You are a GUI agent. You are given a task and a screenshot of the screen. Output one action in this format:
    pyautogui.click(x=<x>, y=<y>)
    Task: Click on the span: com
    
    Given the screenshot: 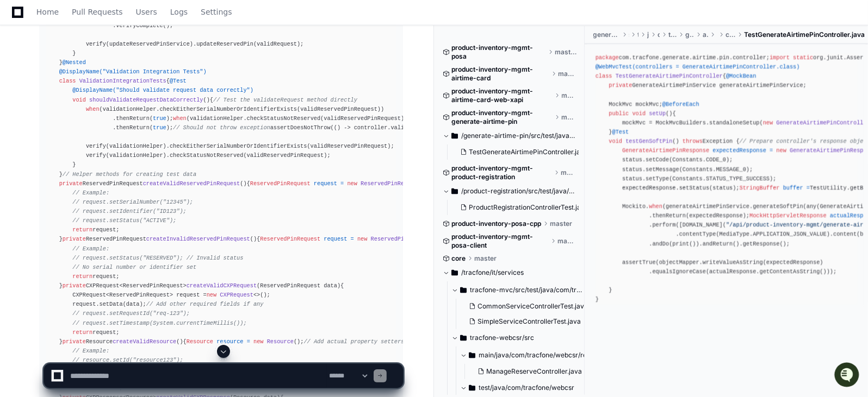 What is the action you would take?
    pyautogui.click(x=658, y=35)
    